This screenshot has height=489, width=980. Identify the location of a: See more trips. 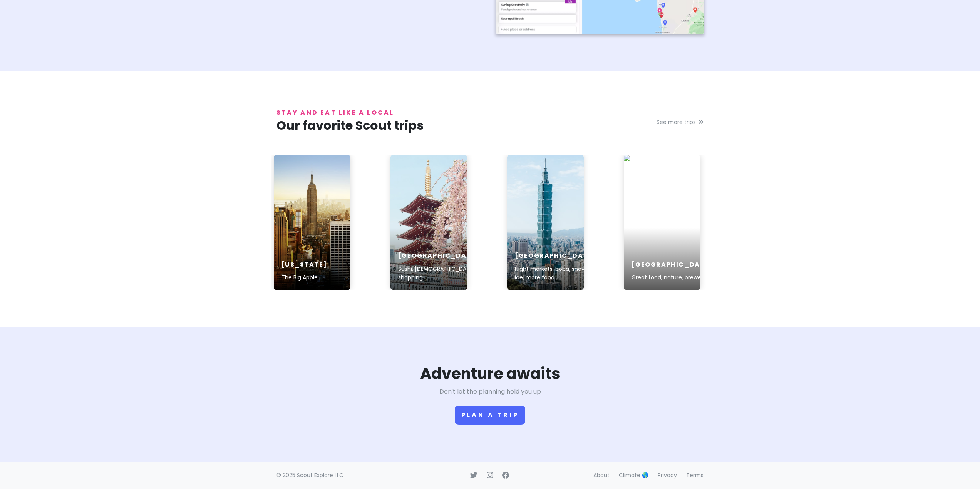
(680, 122).